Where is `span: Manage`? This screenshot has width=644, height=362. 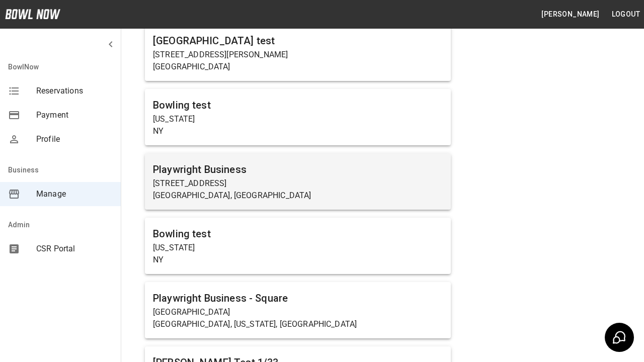 span: Manage is located at coordinates (74, 194).